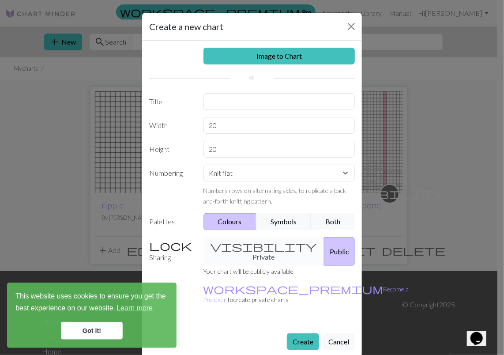 The image size is (504, 355). Describe the element at coordinates (230, 222) in the screenshot. I see `button: Colours` at that location.